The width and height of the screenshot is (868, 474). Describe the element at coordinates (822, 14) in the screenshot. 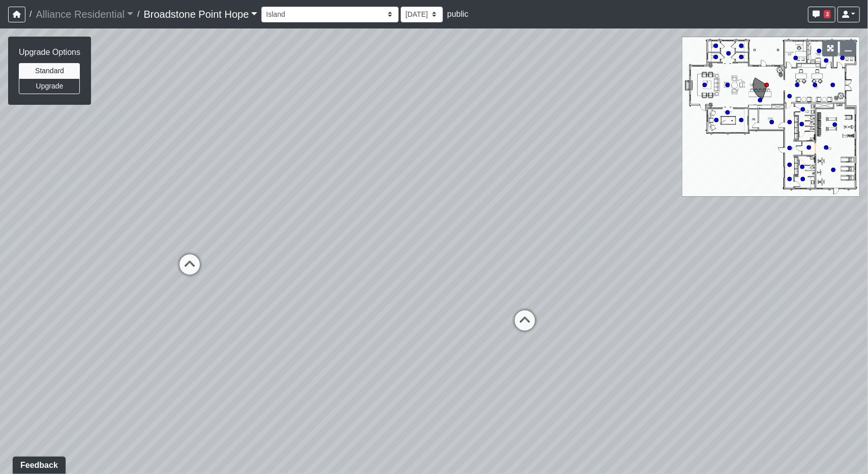

I see `button: 3` at that location.